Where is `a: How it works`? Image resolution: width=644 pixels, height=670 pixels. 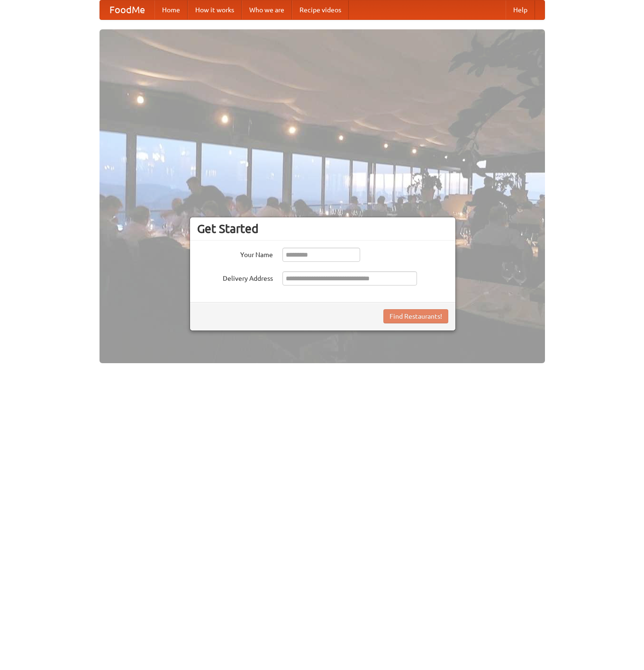
a: How it works is located at coordinates (215, 10).